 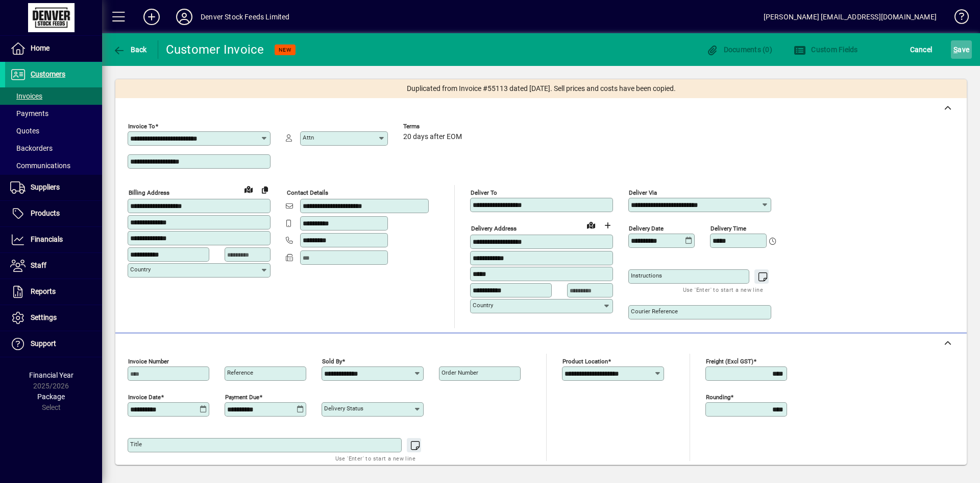 I want to click on mat-label: Delivery date, so click(x=646, y=228).